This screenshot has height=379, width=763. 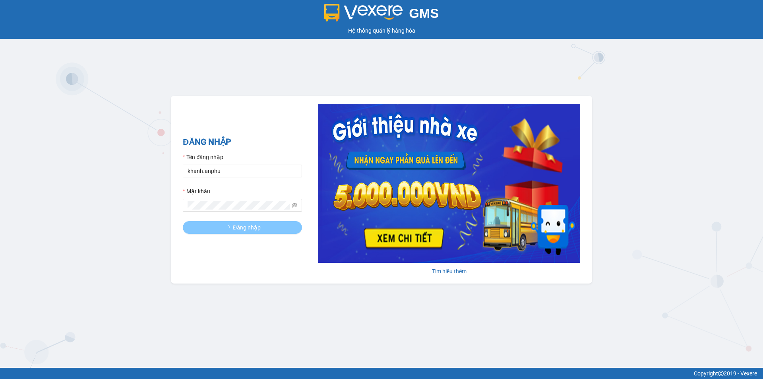 What do you see at coordinates (196, 191) in the screenshot?
I see `label: Mật khẩu` at bounding box center [196, 191].